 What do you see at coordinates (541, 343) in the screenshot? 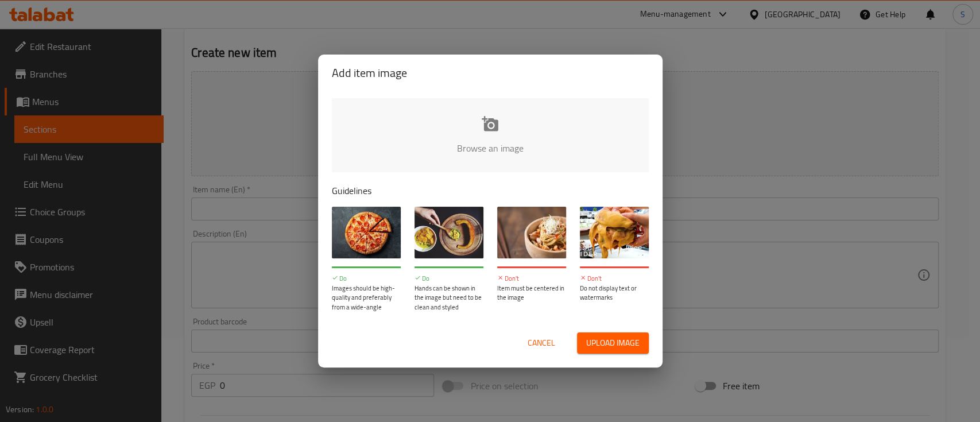
I see `span: Cancel` at bounding box center [541, 343].